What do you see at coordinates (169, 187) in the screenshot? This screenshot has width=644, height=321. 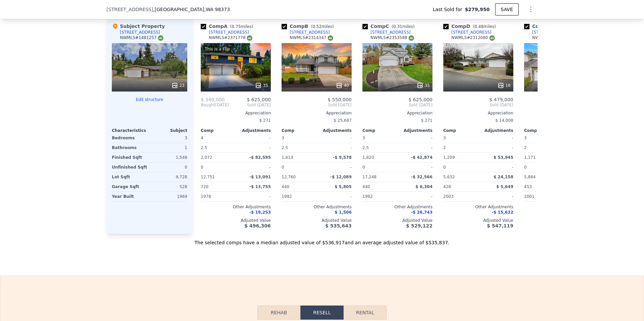 I see `div: 528` at bounding box center [169, 187].